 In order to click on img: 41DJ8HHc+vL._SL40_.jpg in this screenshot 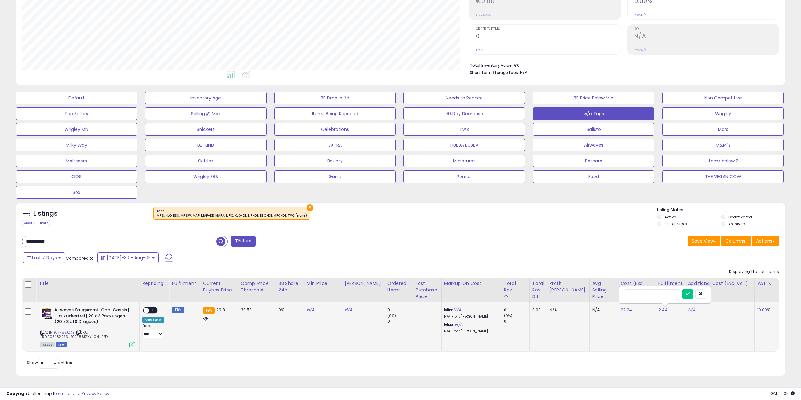, I will do `click(47, 314)`.